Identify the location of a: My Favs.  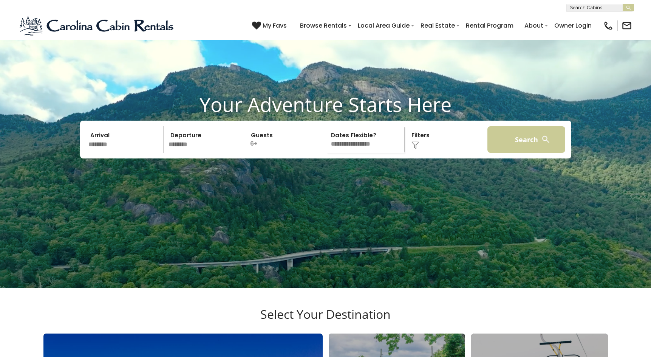
(270, 26).